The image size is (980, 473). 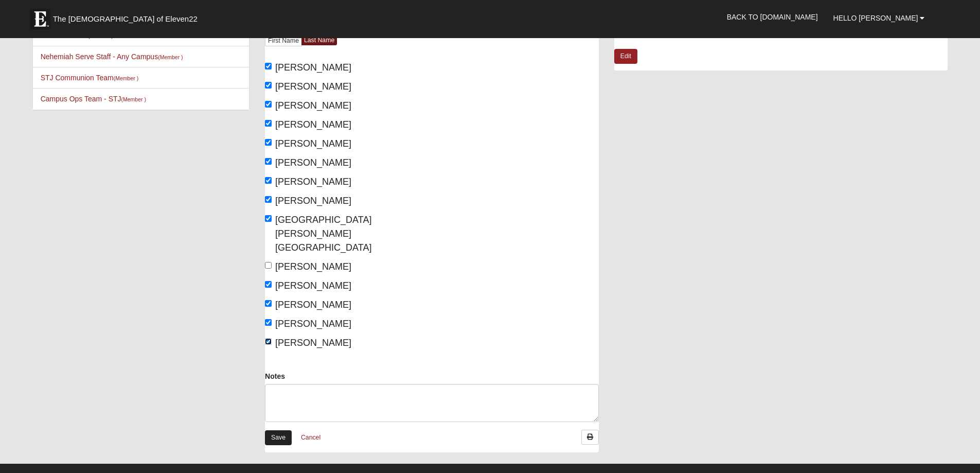 What do you see at coordinates (319, 40) in the screenshot?
I see `a: Last Name` at bounding box center [319, 40].